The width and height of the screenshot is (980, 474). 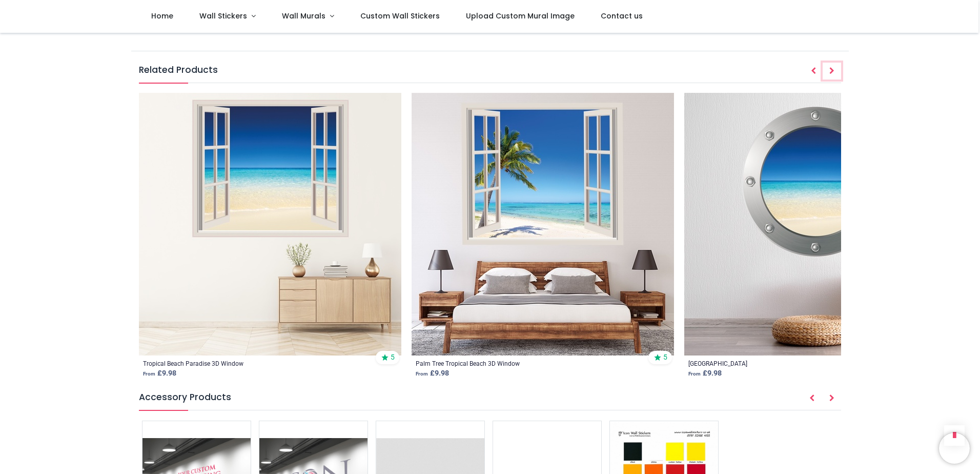 I want to click on img: Tropical Beach Porthole Wall Sticker, so click(x=815, y=224).